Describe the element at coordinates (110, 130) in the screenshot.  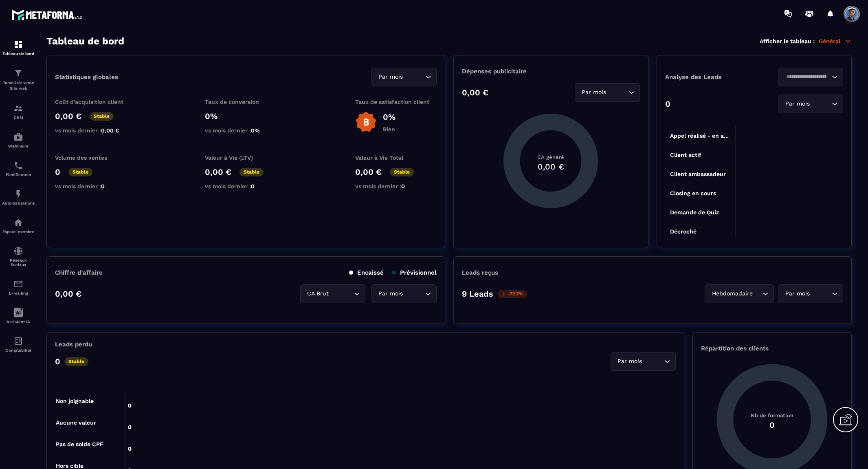
I see `span: 0,00 €` at that location.